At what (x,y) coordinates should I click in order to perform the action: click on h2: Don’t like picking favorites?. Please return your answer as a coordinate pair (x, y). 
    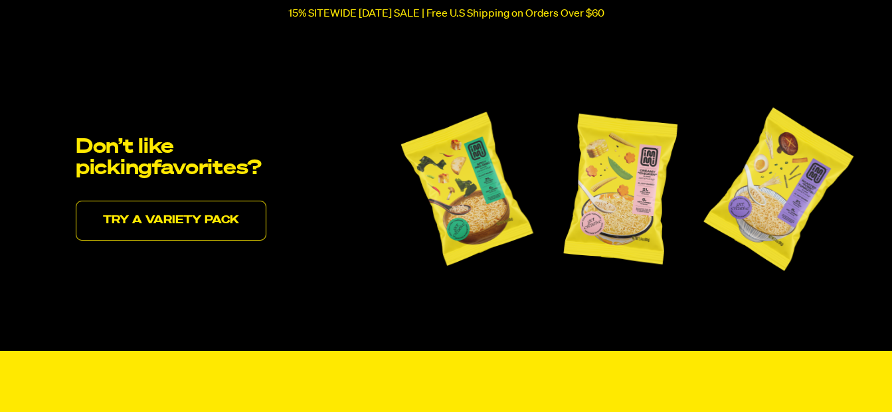
    Looking at the image, I should click on (182, 158).